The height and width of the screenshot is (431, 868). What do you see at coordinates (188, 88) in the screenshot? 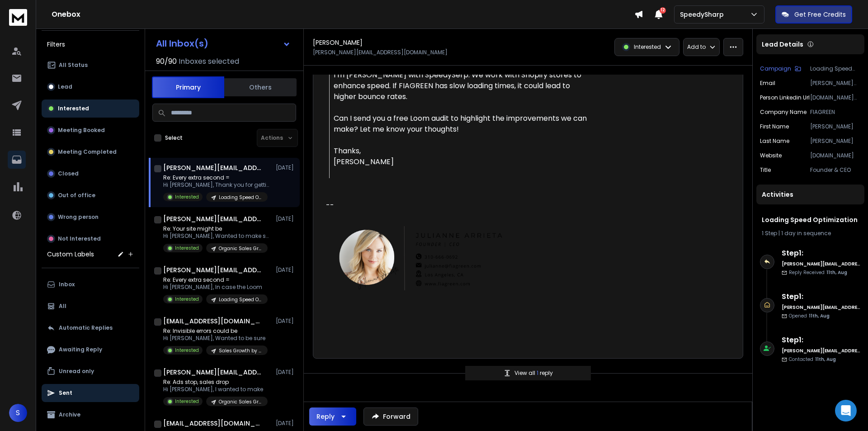
I see `button: Primary` at bounding box center [188, 88].